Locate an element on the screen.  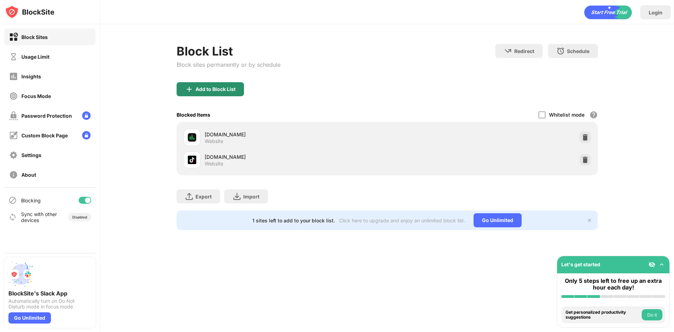
div: Custom Block Page is located at coordinates (45, 135).